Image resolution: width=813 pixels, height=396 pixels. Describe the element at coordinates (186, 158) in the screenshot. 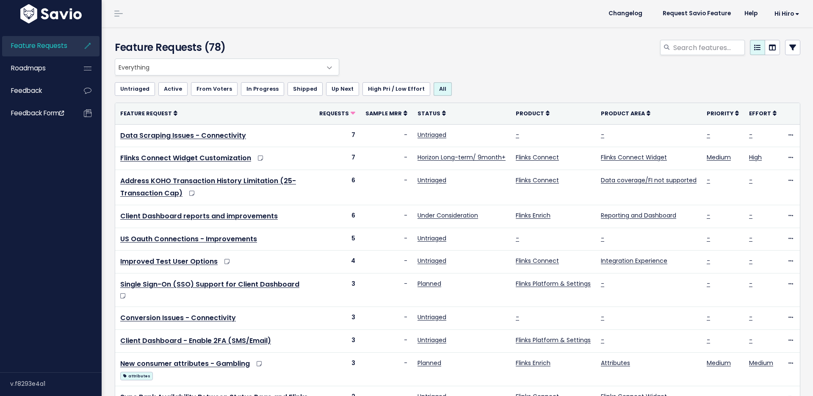

I see `a: Flinks Connect Widget Customization` at that location.